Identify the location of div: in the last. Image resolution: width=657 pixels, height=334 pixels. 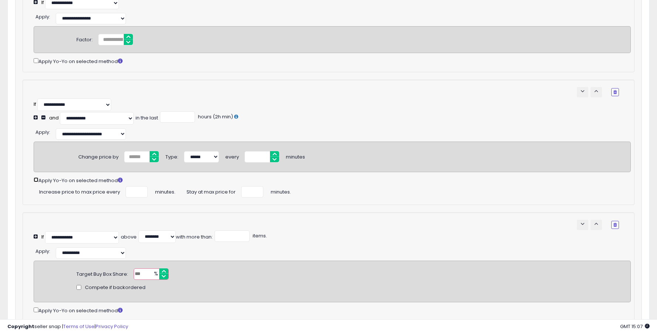
(147, 118).